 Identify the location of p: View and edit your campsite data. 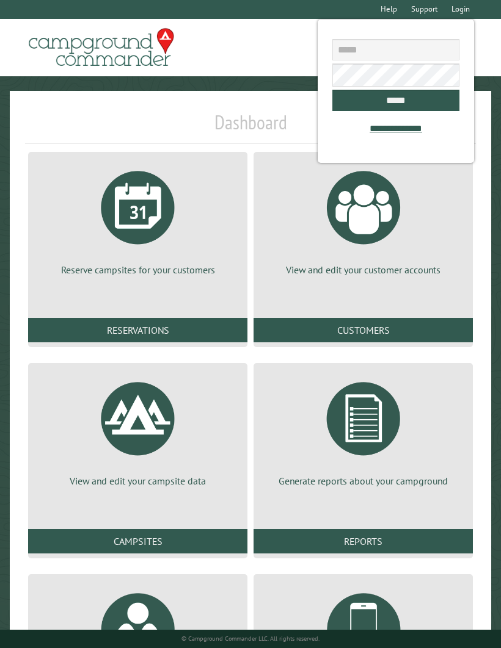
(137, 481).